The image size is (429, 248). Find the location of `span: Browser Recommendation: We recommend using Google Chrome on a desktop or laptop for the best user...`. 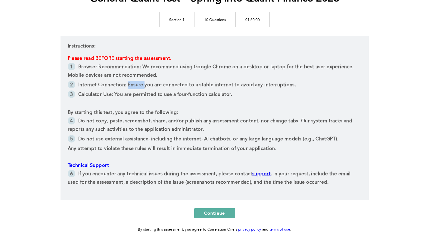

span: Browser Recommendation: We recommend using Google Chrome on a desktop or laptop for the best user... is located at coordinates (211, 71).